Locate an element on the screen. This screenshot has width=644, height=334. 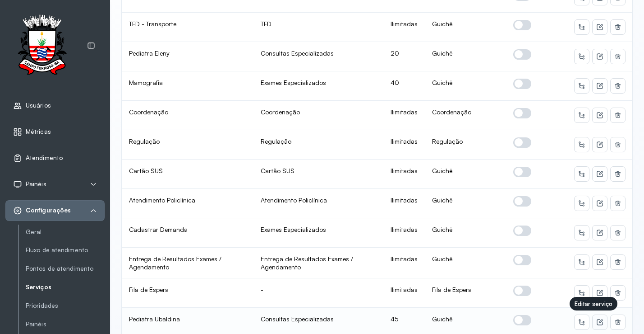
td: 40 is located at coordinates (404, 86).